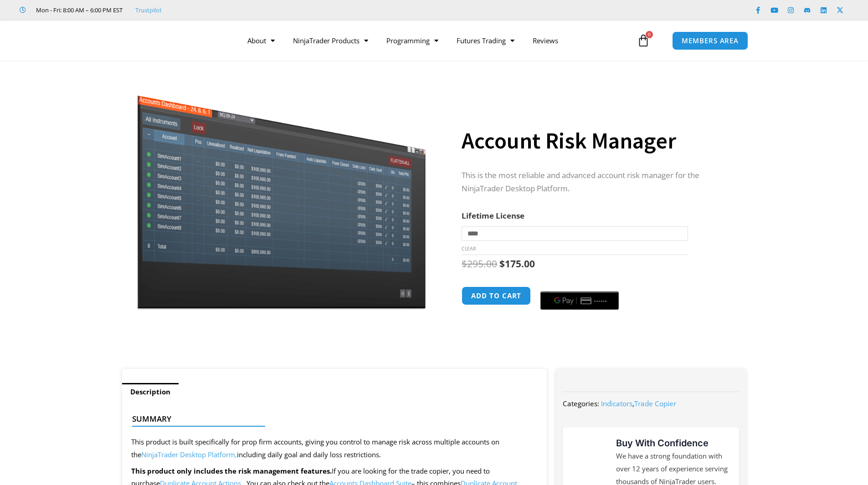 This screenshot has height=485, width=868. Describe the element at coordinates (231, 470) in the screenshot. I see `strong: This product only includes the risk management features.` at that location.